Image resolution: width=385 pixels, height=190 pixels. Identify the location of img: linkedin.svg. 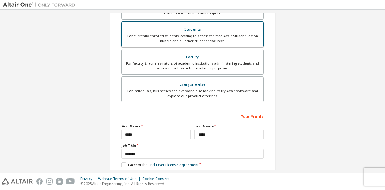
(59, 181).